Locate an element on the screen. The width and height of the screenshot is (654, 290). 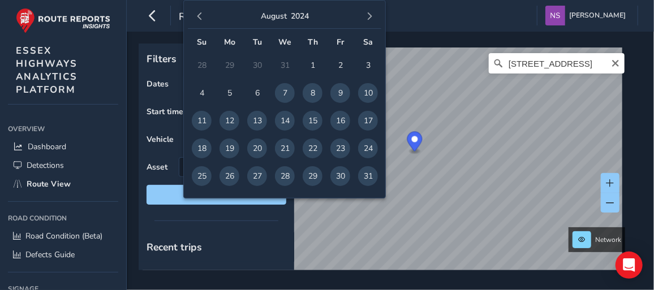
span: route-view is located at coordinates (210, 18).